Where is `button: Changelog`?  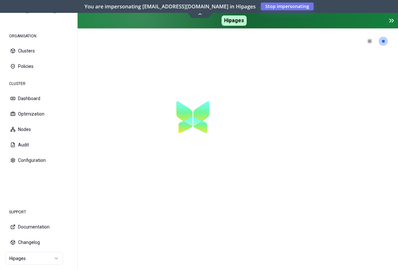 button: Changelog is located at coordinates (39, 242).